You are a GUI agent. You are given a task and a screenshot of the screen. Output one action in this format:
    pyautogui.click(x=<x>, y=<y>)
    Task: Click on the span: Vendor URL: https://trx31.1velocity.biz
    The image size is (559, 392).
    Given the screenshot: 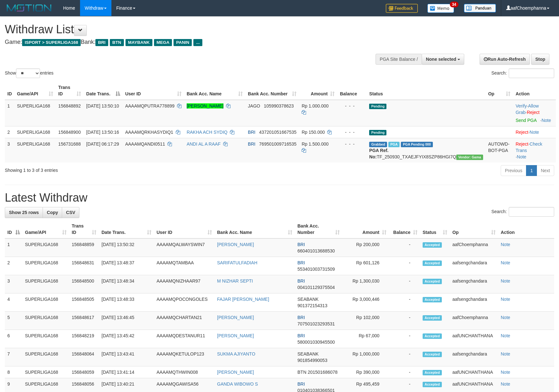 What is the action you would take?
    pyautogui.click(x=470, y=157)
    